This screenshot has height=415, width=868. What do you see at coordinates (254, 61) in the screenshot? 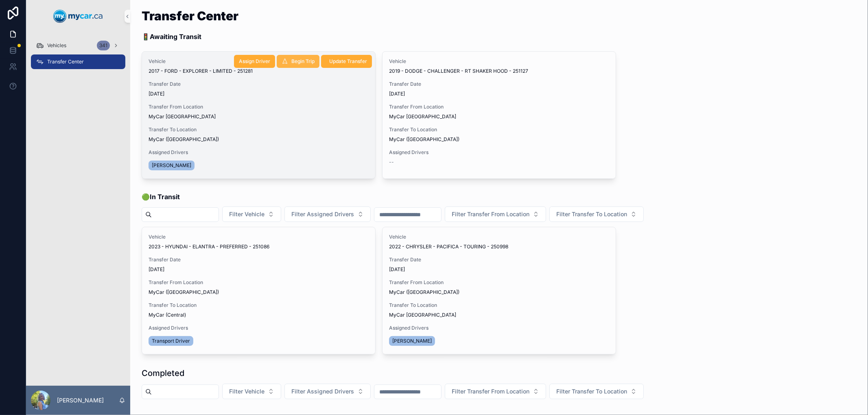
I see `span: Assign Driver` at bounding box center [254, 61].